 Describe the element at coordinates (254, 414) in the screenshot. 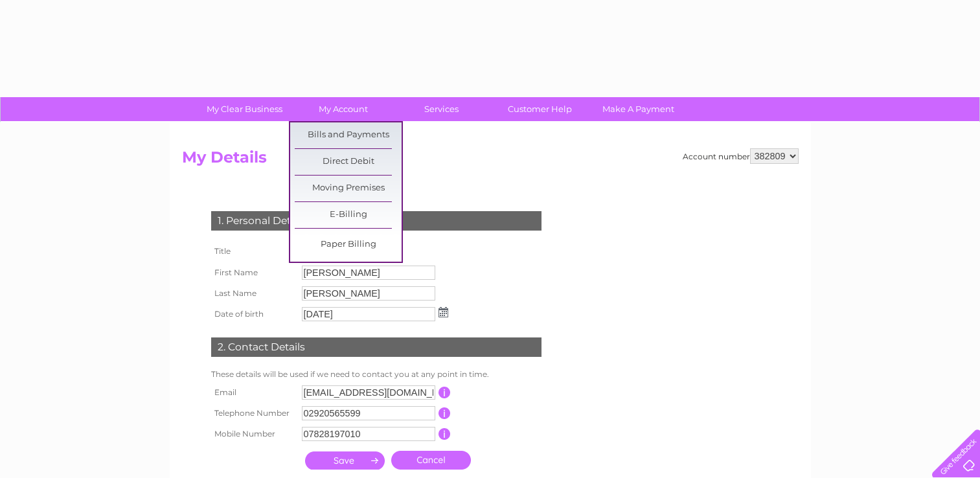

I see `th: Telephone Number` at that location.